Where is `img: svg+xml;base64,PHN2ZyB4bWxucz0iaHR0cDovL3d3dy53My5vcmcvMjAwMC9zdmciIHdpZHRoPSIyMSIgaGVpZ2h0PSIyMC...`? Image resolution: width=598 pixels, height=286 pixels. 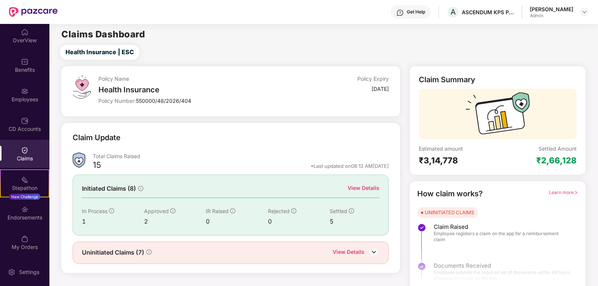 img: svg+xml;base64,PHN2ZyB4bWxucz0iaHR0cDovL3d3dy53My5vcmcvMjAwMC9zdmciIHdpZHRoPSIyMSIgaGVpZ2h0PSIyMC... is located at coordinates (25, 180).